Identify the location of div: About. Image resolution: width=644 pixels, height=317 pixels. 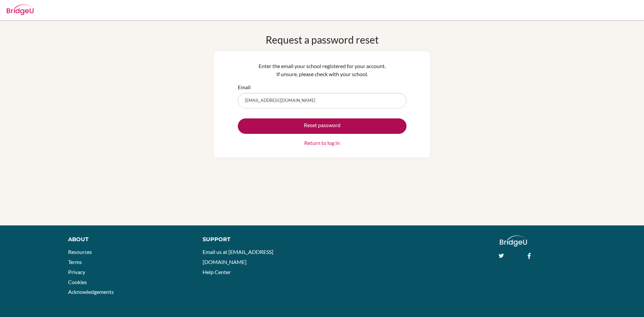
(128, 240).